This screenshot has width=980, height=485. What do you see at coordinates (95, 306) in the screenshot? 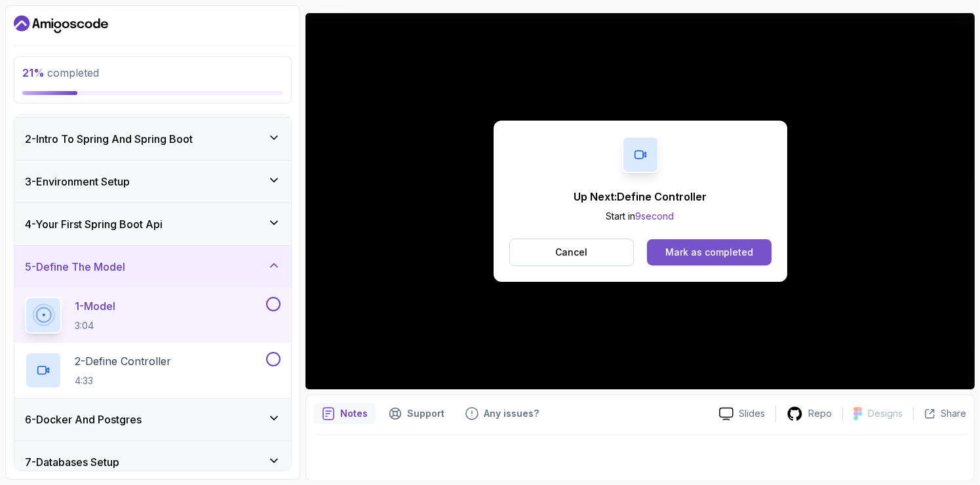
I see `p: 1 - Model` at bounding box center [95, 306].